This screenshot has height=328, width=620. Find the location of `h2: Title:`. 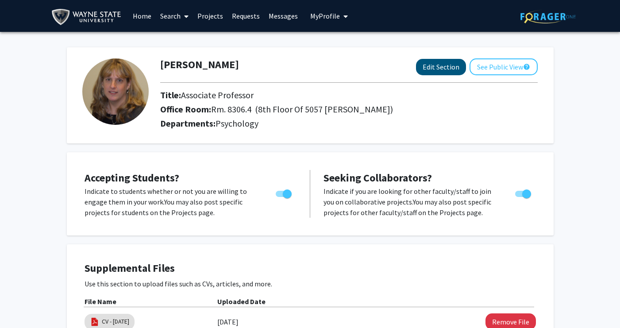

h2: Title: is located at coordinates (330, 95).